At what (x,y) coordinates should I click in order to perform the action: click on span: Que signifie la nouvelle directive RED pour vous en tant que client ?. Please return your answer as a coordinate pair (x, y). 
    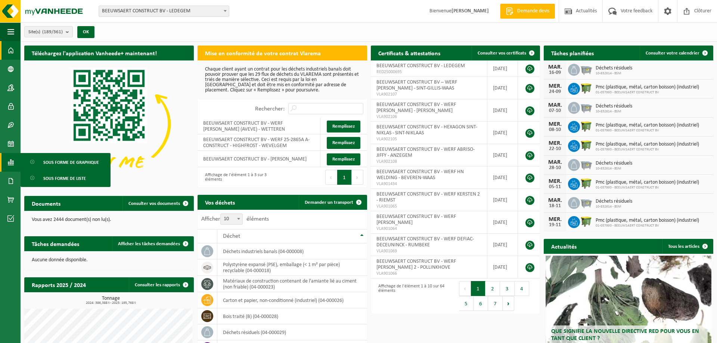
    Looking at the image, I should click on (625, 335).